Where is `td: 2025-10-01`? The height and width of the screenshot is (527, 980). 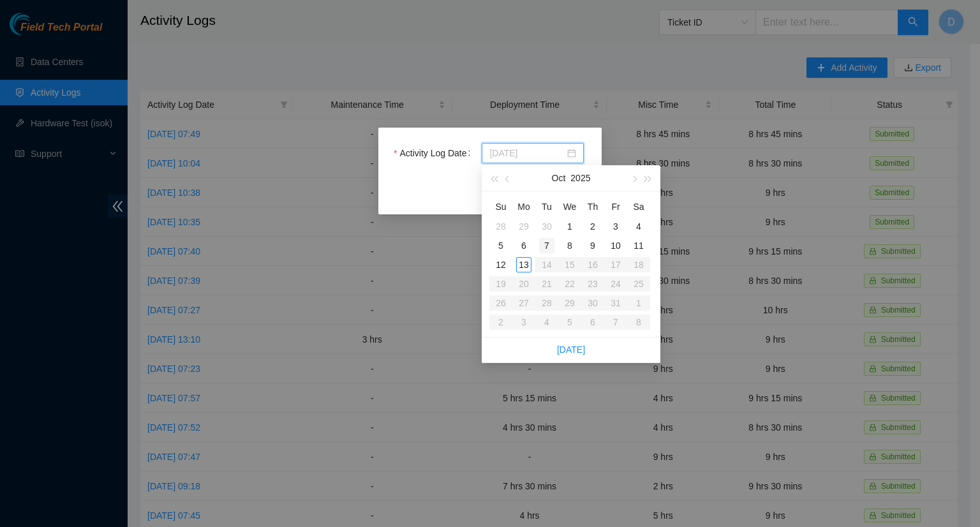 td: 2025-10-01 is located at coordinates (570, 227).